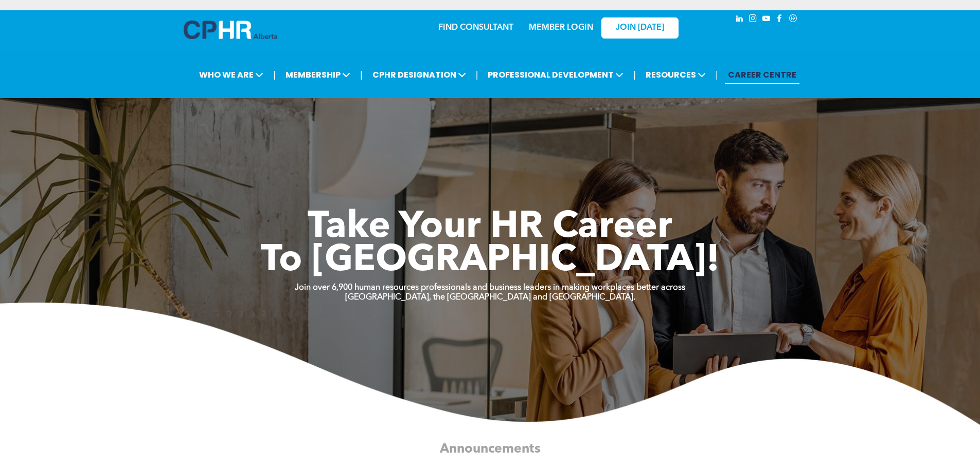 The image size is (980, 468). I want to click on a: FIND CONSULTANT, so click(476, 28).